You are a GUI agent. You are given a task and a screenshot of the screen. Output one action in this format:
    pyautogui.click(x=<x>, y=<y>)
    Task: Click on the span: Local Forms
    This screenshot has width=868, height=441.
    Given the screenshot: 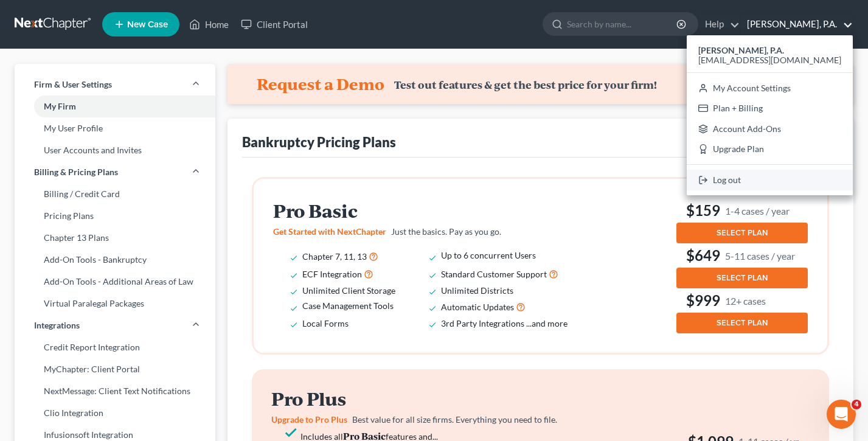 What is the action you would take?
    pyautogui.click(x=326, y=323)
    